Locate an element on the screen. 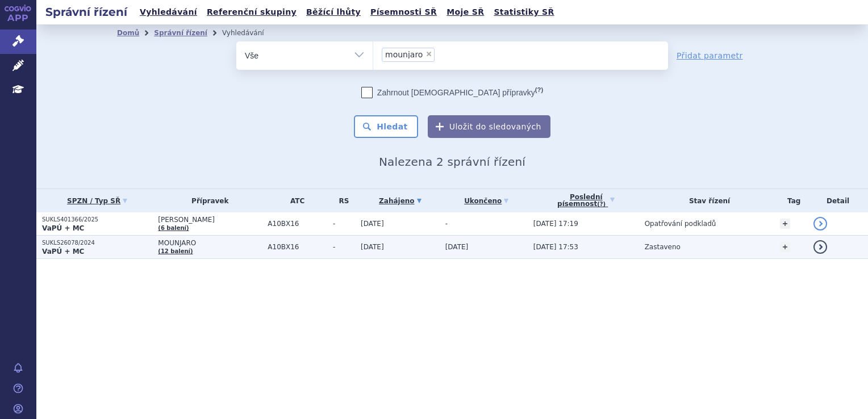  span: mounjaro is located at coordinates (404, 54).